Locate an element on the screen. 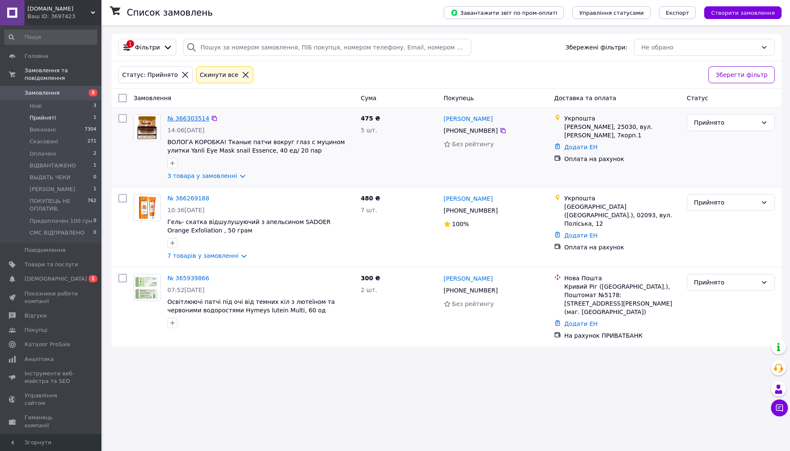  span: Управління статусами is located at coordinates (611, 13).